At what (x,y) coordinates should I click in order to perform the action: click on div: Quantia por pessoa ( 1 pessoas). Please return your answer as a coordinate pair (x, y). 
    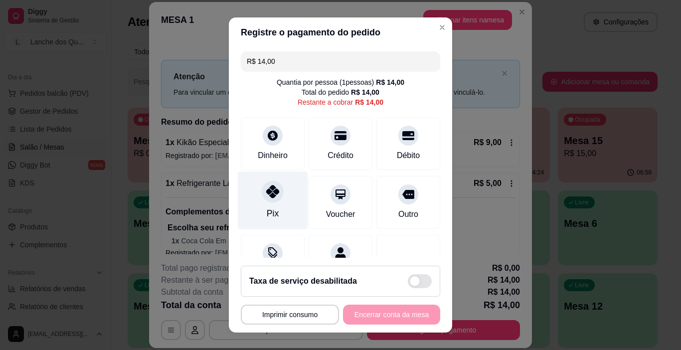
    Looking at the image, I should click on (341, 82).